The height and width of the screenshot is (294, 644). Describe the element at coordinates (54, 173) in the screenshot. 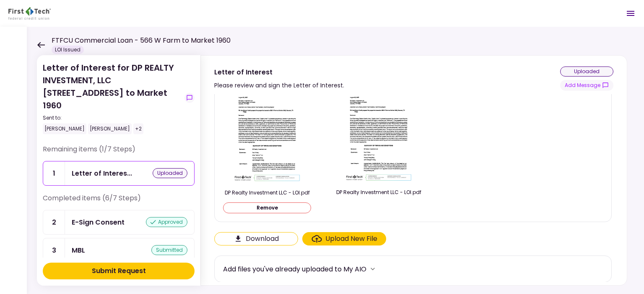

I see `div: 1` at that location.